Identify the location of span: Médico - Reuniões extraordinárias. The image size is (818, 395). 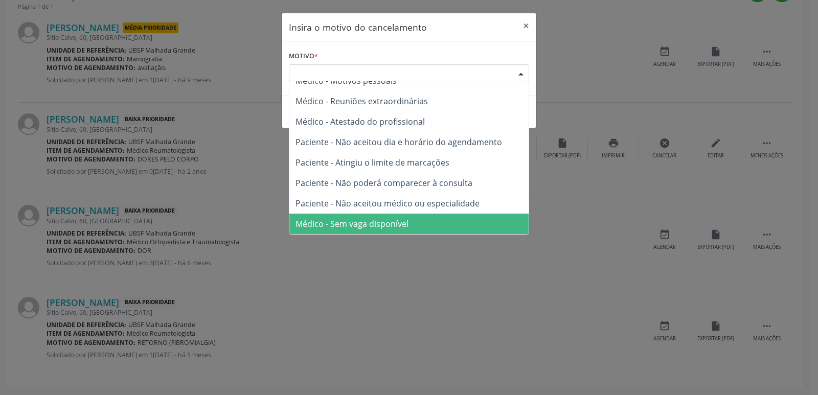
(361, 101).